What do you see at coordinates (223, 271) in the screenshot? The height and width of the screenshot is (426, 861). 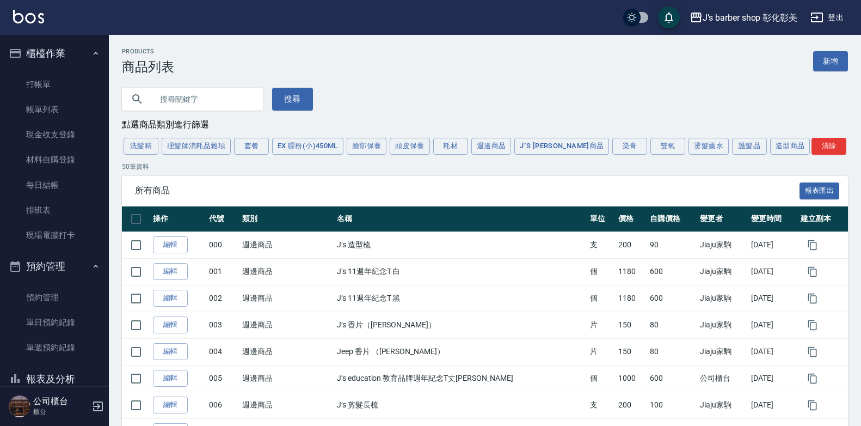 I see `td: 001` at bounding box center [223, 271].